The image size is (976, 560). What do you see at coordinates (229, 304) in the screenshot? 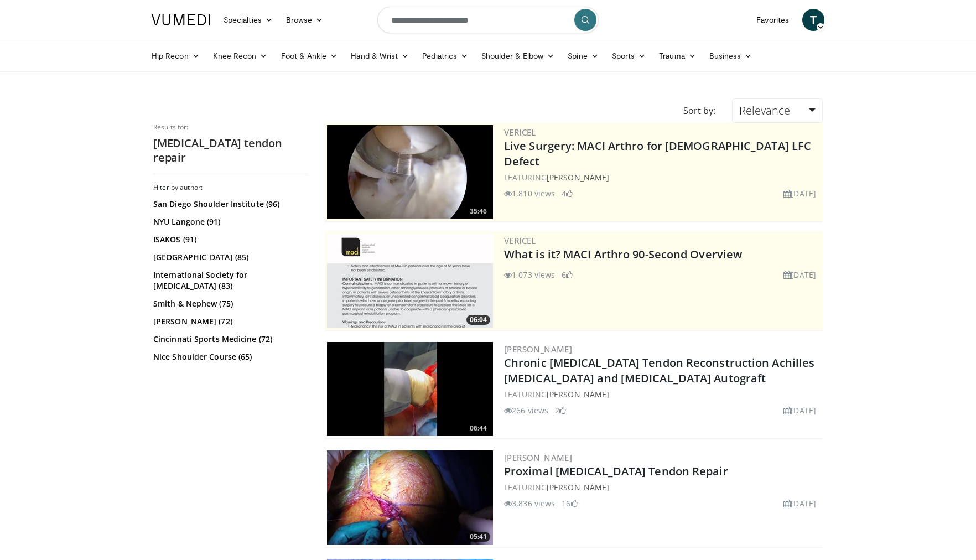
I see `a: Smith & Nephew (75)` at bounding box center [229, 304].